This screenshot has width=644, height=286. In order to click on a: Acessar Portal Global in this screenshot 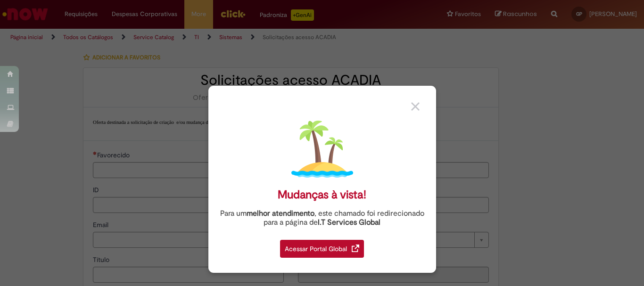, I will do `click(322, 245)`.